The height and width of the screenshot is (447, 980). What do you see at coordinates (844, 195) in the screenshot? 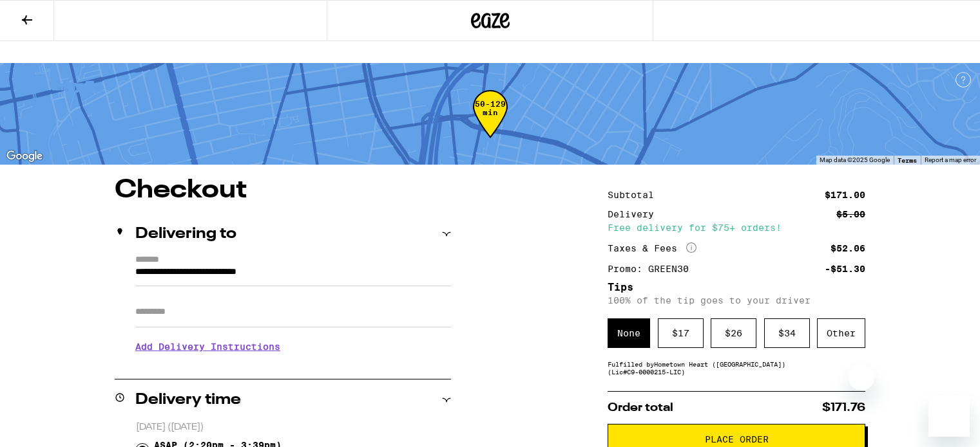
I see `div: $171.00` at bounding box center [844, 195].